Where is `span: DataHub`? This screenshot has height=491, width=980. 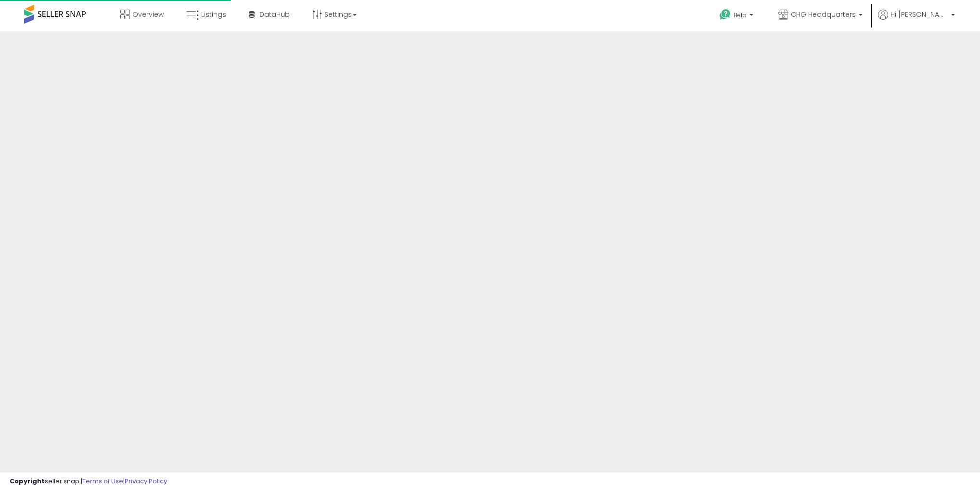 span: DataHub is located at coordinates (274, 15).